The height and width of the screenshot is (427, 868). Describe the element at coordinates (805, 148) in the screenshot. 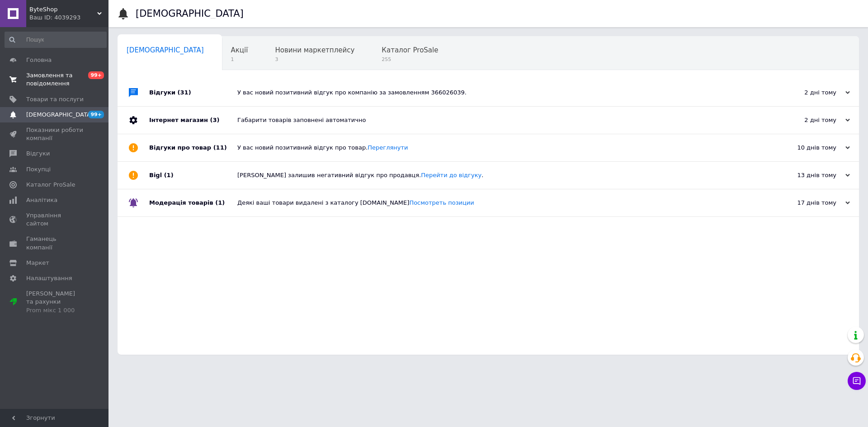

I see `div: 10 днів тому` at that location.